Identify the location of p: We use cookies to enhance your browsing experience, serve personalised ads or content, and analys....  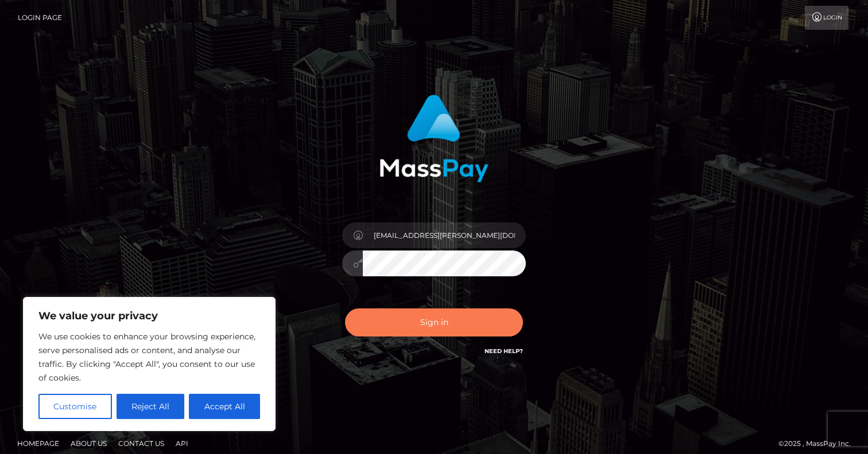
(149, 357).